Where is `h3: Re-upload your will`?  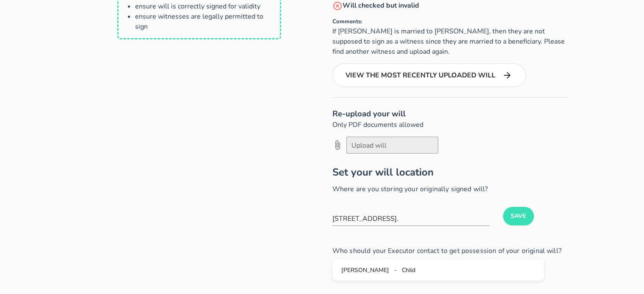 h3: Re-upload your will is located at coordinates (450, 114).